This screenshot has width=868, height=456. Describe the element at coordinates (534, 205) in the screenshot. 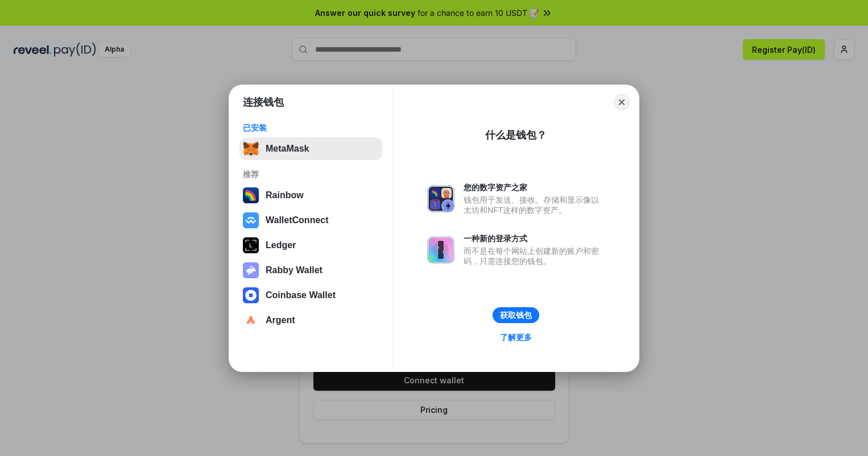

I see `div: 钱包用于发送、接收、存储和显示像以太坊和NFT这样的数字资产。` at that location.